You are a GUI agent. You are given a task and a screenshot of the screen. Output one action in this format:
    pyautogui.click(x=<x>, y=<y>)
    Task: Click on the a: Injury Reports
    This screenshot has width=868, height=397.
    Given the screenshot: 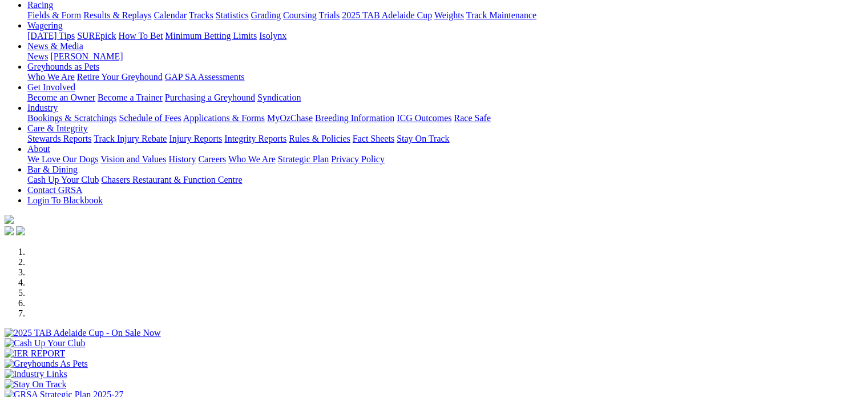 What is the action you would take?
    pyautogui.click(x=195, y=138)
    